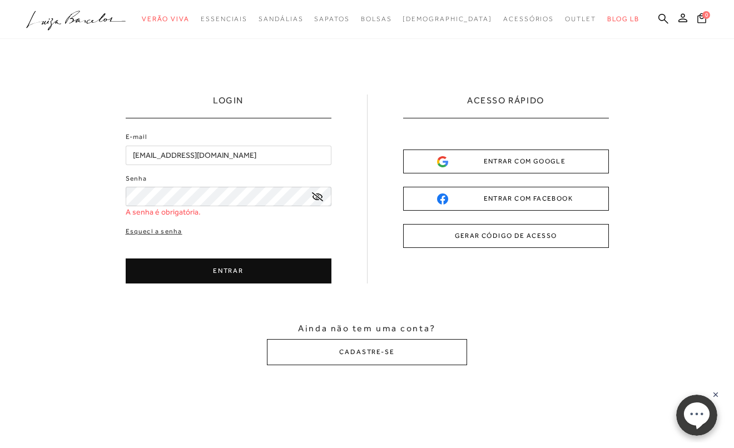 The width and height of the screenshot is (734, 448). I want to click on span: Sandálias, so click(281, 19).